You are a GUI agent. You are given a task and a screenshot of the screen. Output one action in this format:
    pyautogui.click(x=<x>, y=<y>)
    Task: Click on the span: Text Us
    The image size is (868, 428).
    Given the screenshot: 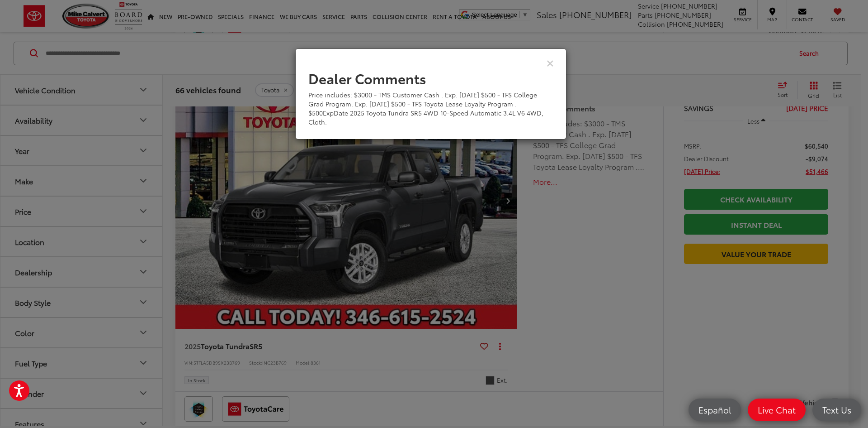 What is the action you would take?
    pyautogui.click(x=837, y=409)
    